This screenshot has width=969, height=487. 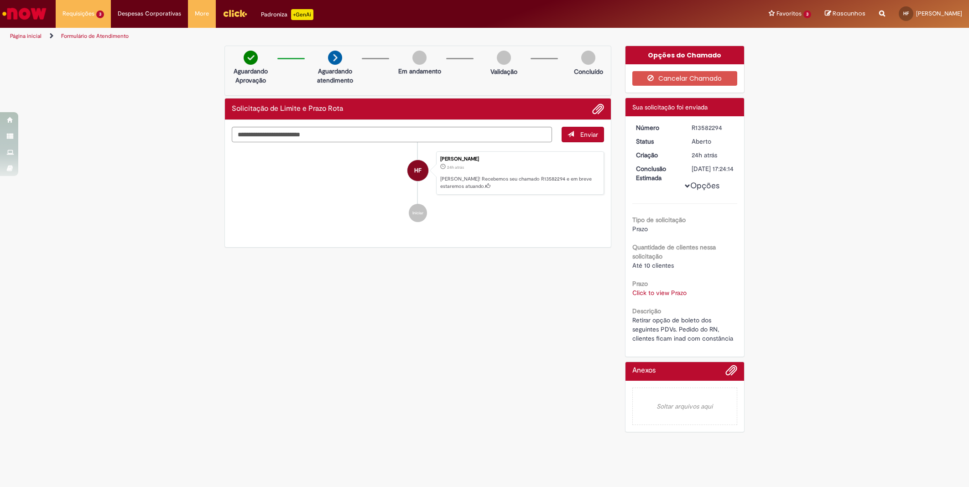 I want to click on span: Requisições, so click(x=78, y=14).